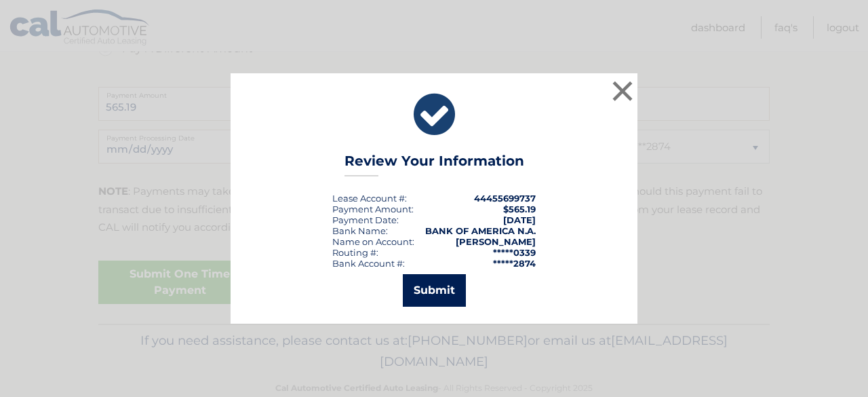 This screenshot has width=868, height=397. Describe the element at coordinates (355, 252) in the screenshot. I see `div: Routing #:` at that location.